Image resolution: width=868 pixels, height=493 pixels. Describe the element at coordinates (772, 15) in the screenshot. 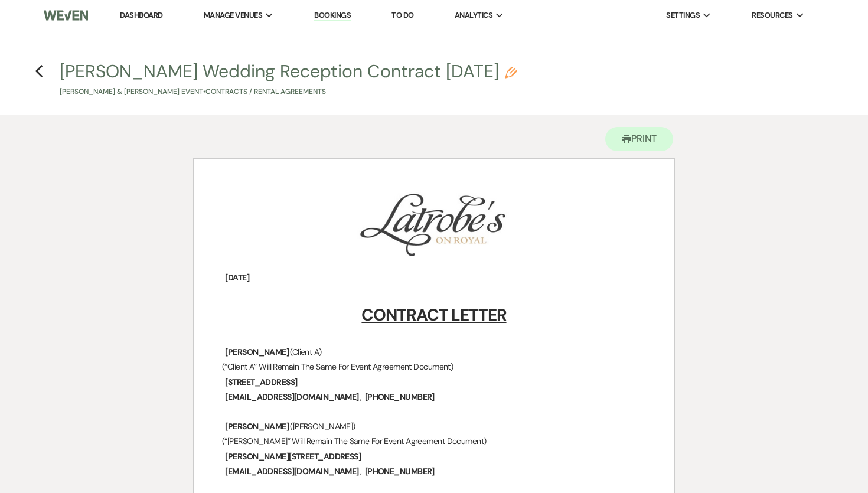

I see `span: Resources` at that location.